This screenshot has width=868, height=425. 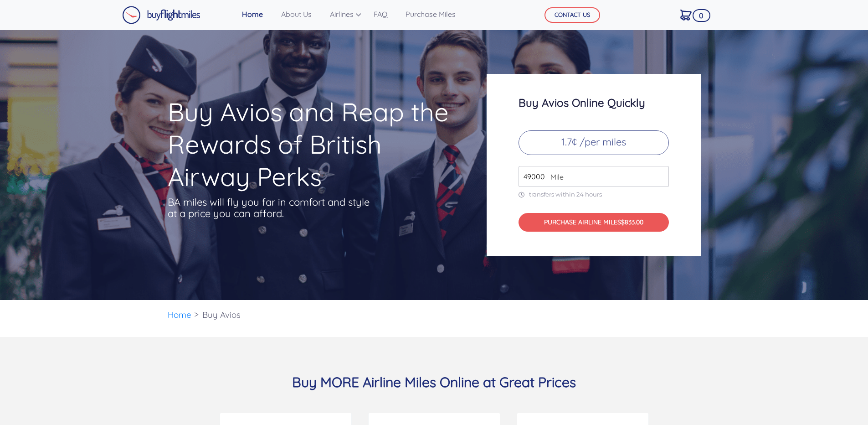 I want to click on li: Buy Avios, so click(x=222, y=315).